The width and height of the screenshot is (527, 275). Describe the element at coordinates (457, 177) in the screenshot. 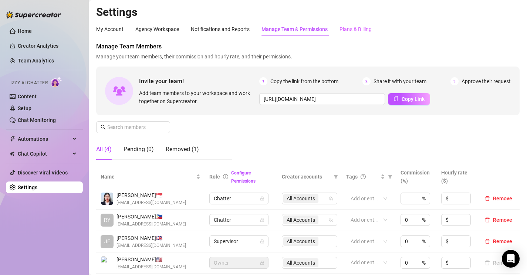

I see `th: Hourly rate ($)` at that location.